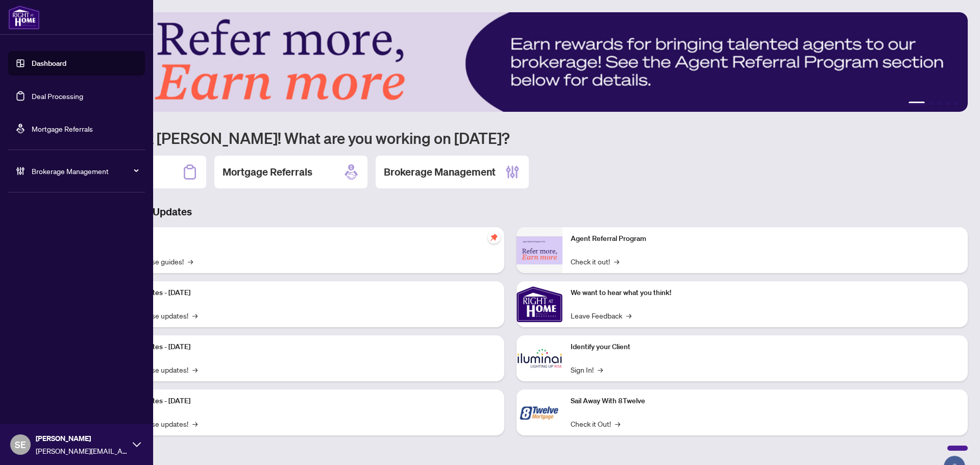 This screenshot has height=465, width=980. Describe the element at coordinates (20, 444) in the screenshot. I see `span: SE` at that location.